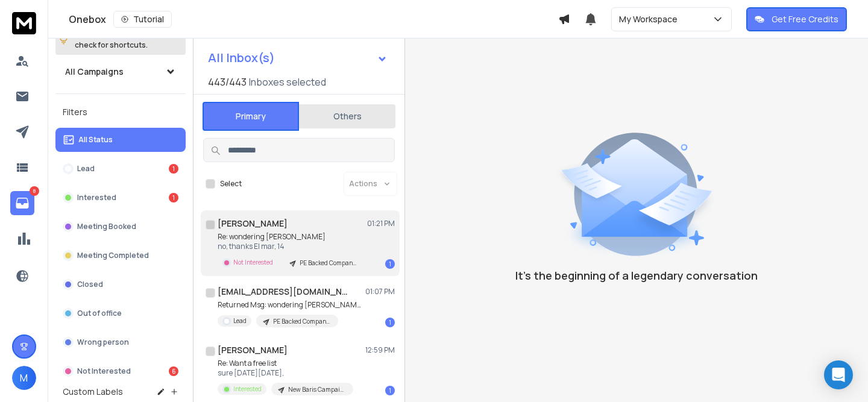 The width and height of the screenshot is (868, 402). What do you see at coordinates (121, 285) in the screenshot?
I see `button: Closed` at bounding box center [121, 285].